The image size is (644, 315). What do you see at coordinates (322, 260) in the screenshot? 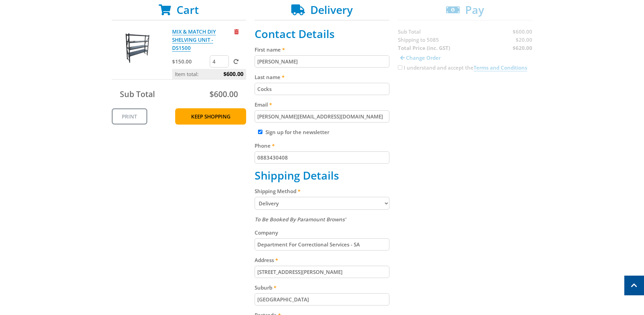
I see `label: Address` at bounding box center [322, 260].